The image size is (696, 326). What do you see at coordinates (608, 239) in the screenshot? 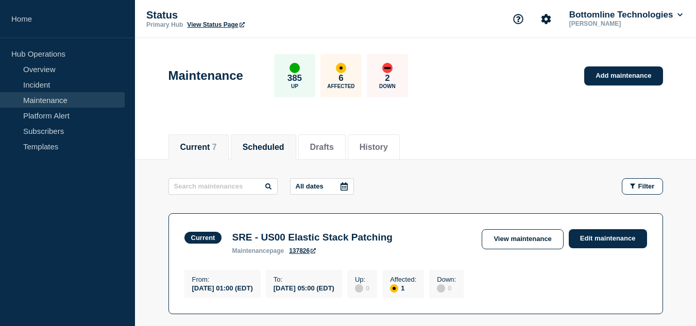
I see `a: Edit maintenance` at bounding box center [608, 239].